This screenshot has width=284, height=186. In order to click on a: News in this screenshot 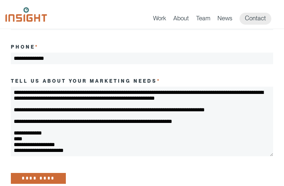, I will do `click(225, 20)`.